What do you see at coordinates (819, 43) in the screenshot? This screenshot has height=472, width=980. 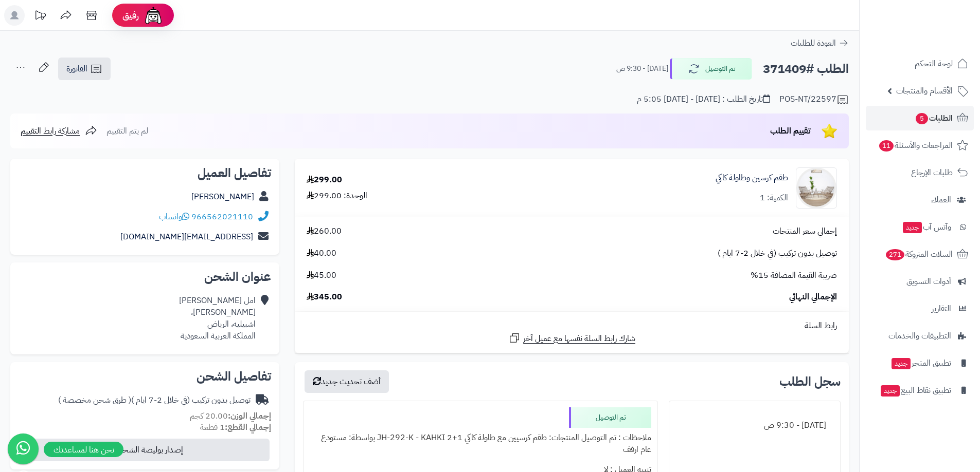 I see `a: العودة للطلبات` at bounding box center [819, 43].